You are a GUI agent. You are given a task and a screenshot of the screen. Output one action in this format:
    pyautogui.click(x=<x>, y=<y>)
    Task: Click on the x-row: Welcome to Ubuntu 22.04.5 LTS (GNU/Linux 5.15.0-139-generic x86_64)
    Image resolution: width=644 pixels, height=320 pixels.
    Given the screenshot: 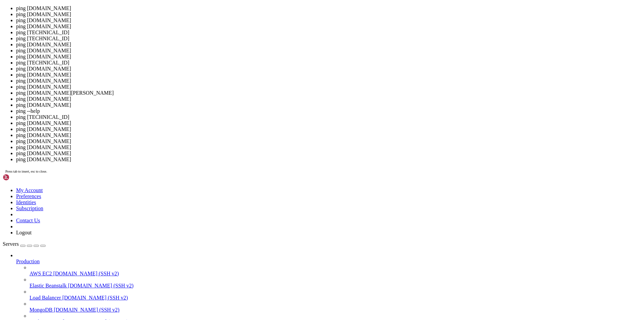 What is the action you would take?
    pyautogui.click(x=280, y=5)
    